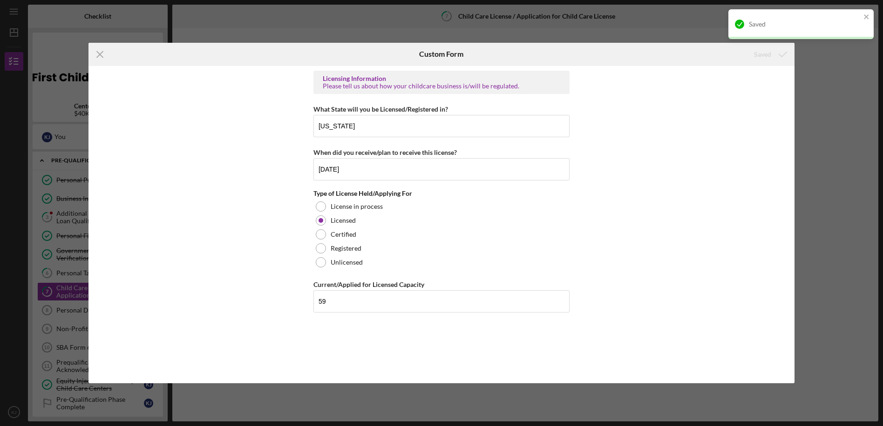 This screenshot has width=883, height=426. What do you see at coordinates (343, 221) in the screenshot?
I see `label: Licensed` at bounding box center [343, 221].